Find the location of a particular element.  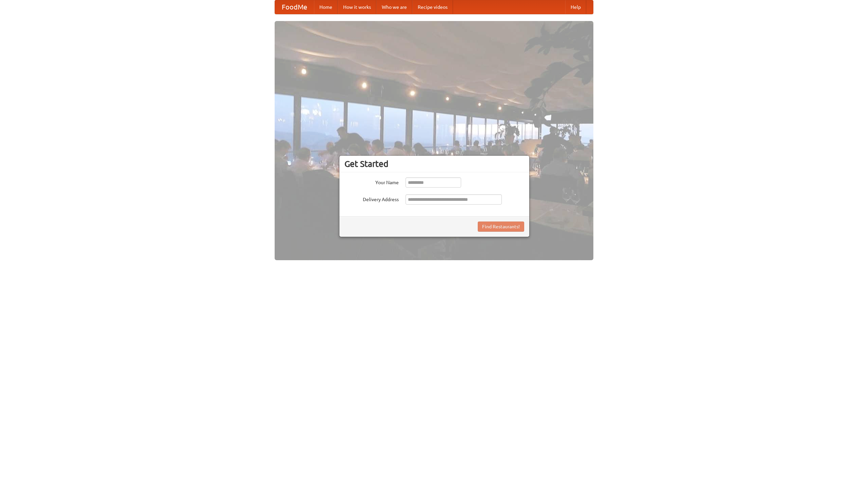

a: Help is located at coordinates (576, 7).